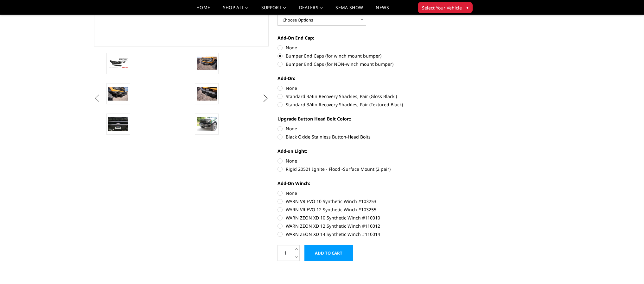 This screenshot has width=644, height=284. I want to click on label: Standard 3/4in Recovery Shackles, Pair (Gloss Black ), so click(365, 96).